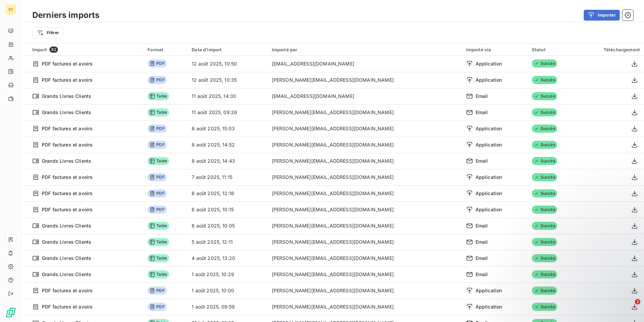 Image resolution: width=644 pixels, height=322 pixels. What do you see at coordinates (166, 49) in the screenshot?
I see `div: Format` at bounding box center [166, 49].